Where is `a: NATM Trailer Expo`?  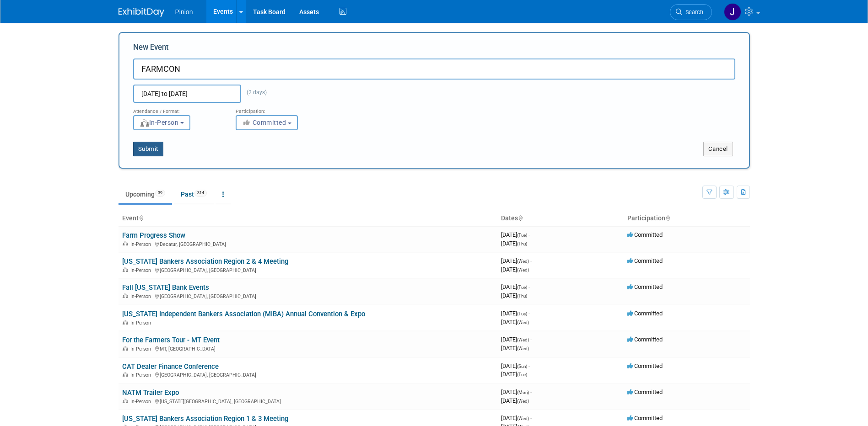
a: NATM Trailer Expo is located at coordinates (151, 393).